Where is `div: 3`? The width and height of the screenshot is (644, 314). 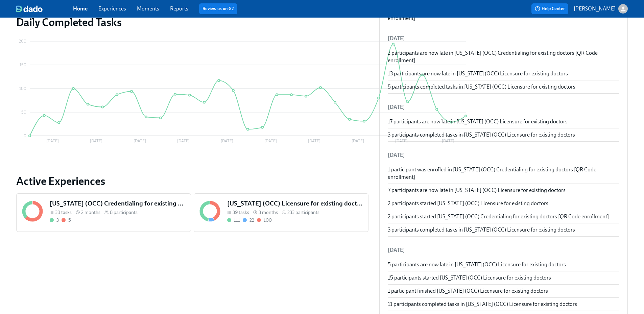 div: 3 is located at coordinates (57, 220).